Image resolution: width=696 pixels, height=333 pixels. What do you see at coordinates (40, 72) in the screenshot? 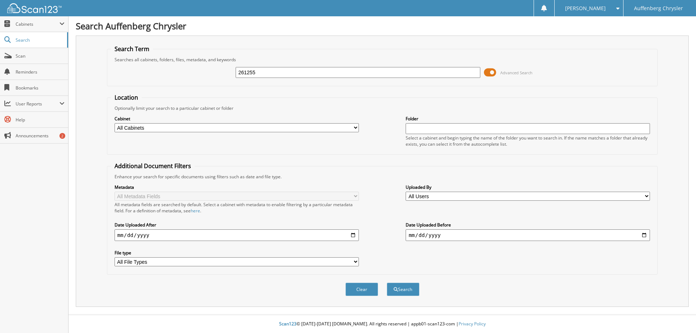
I see `span: Reminders` at bounding box center [40, 72].